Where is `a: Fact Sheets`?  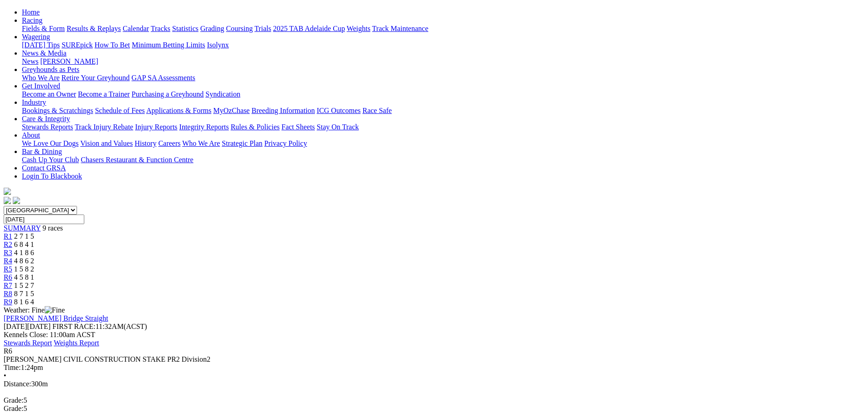
a: Fact Sheets is located at coordinates (298, 127).